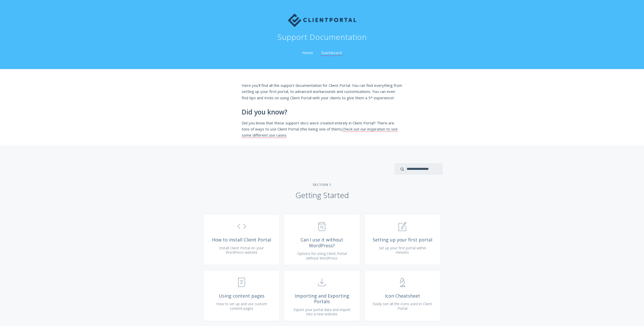 The image size is (644, 326). What do you see at coordinates (322, 129) in the screenshot?
I see `p: Did you know that these support docs were created entirely in Client Portal? There are tons of wa...` at bounding box center [322, 129].